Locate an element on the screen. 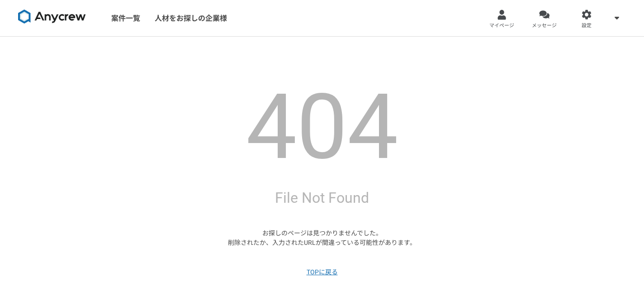 This screenshot has height=301, width=644. img: 8DqYSo04kwAAAAASUVORK5CYII= is located at coordinates (52, 17).